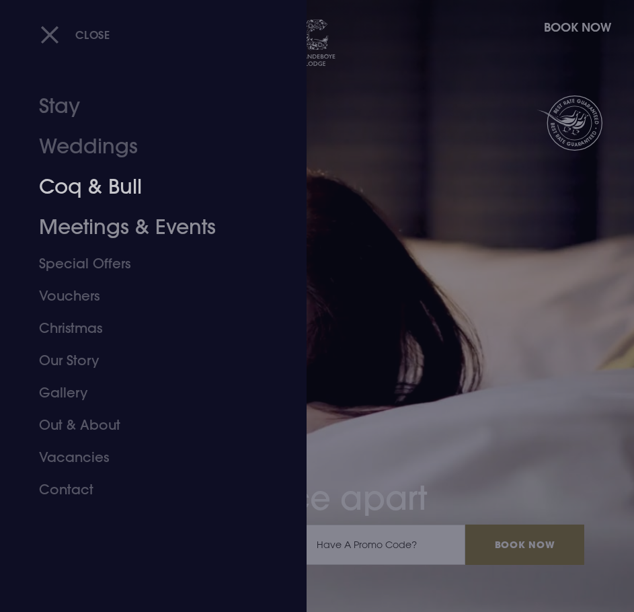  What do you see at coordinates (145, 227) in the screenshot?
I see `a: Meetings & Events` at bounding box center [145, 227].